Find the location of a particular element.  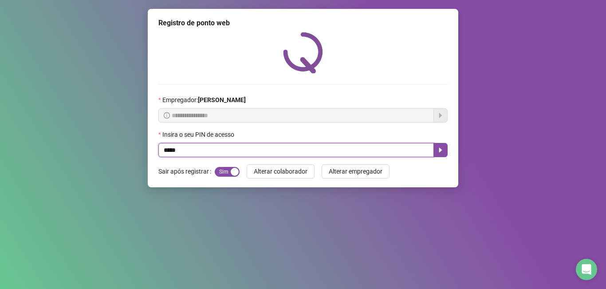

button: Alterar empregador is located at coordinates (355, 171).